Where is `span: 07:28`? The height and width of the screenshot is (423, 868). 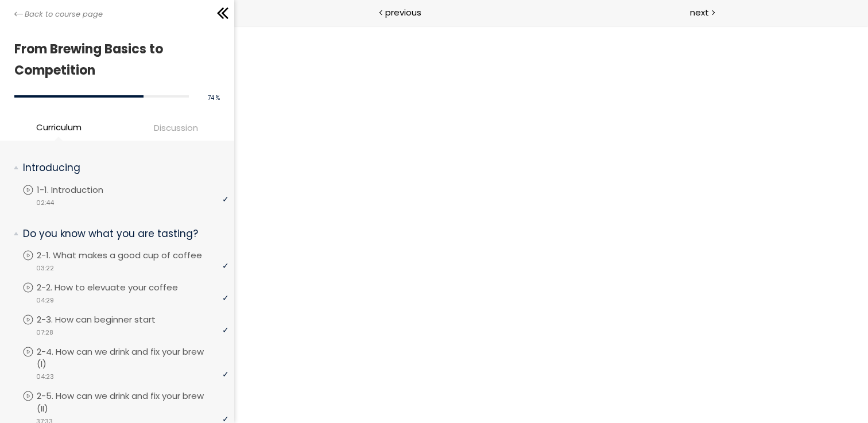 span: 07:28 is located at coordinates (45, 332).